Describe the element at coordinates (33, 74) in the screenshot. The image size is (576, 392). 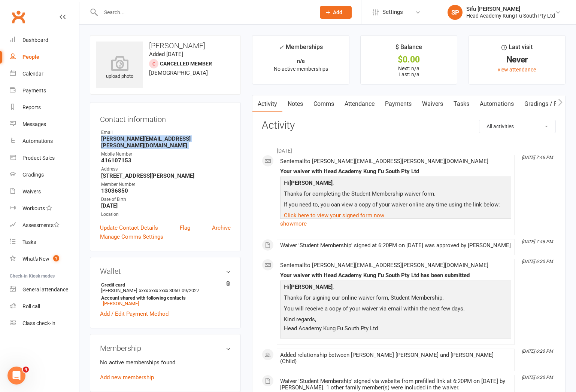
I see `div: Calendar` at that location.